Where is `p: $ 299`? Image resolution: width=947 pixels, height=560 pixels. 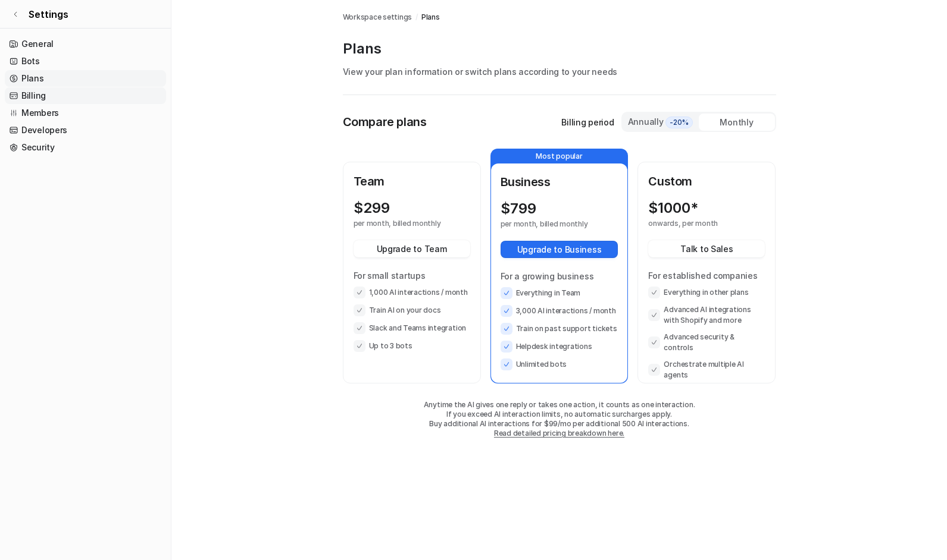 p: $ 299 is located at coordinates (371, 208).